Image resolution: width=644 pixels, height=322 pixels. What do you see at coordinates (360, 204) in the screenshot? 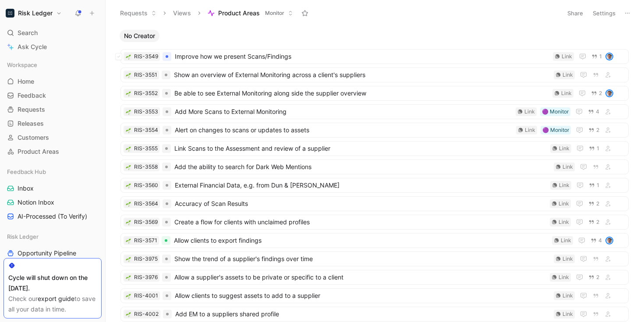
I see `span: Accuracy of Scan Results` at bounding box center [360, 204].